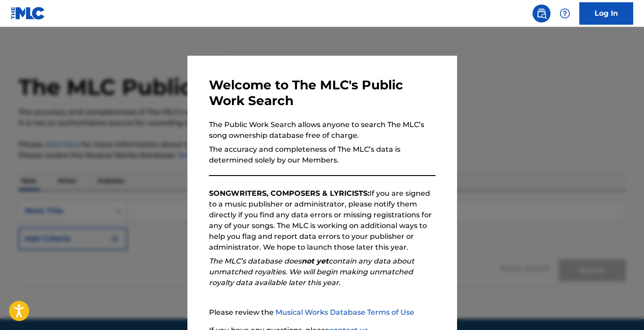 Image resolution: width=644 pixels, height=330 pixels. I want to click on p: Please review the, so click(322, 313).